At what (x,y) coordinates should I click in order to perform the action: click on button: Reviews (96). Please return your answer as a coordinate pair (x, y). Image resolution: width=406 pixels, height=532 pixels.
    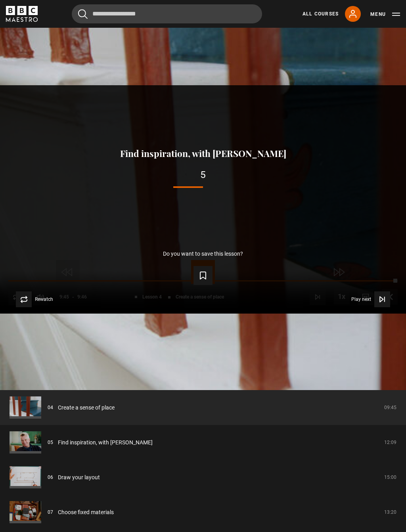
    Looking at the image, I should click on (127, 376).